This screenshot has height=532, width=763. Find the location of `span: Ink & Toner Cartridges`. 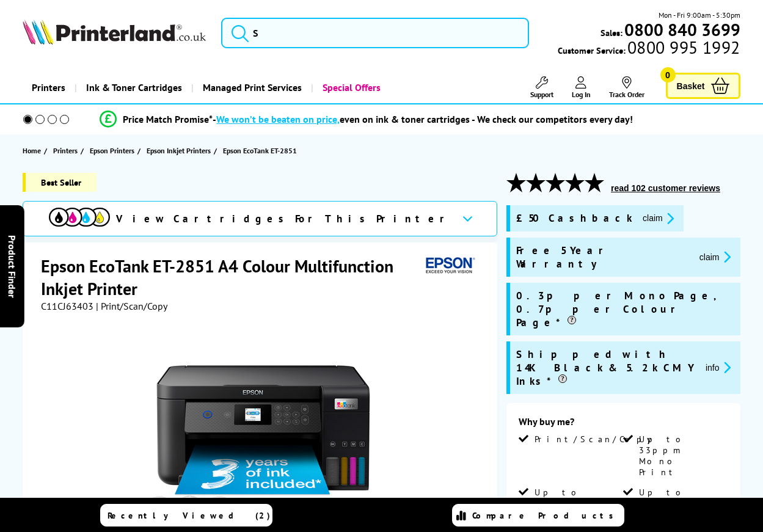

span: Ink & Toner Cartridges is located at coordinates (133, 87).